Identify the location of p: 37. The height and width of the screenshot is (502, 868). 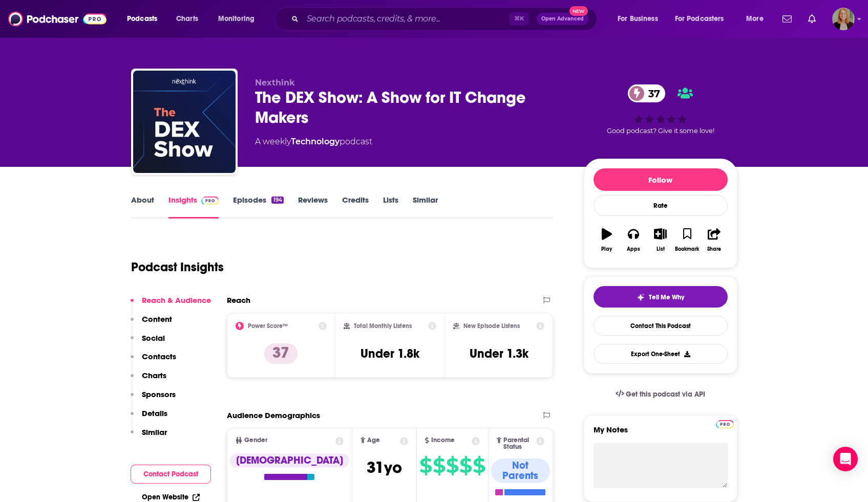
(280, 353).